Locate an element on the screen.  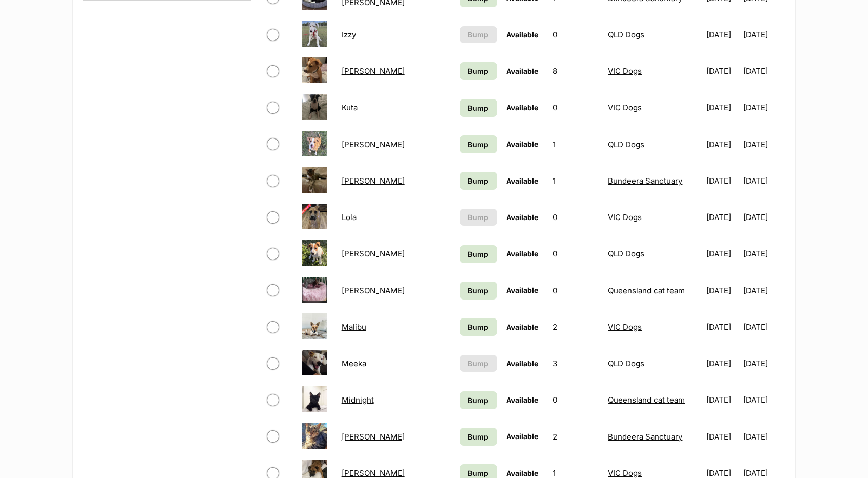
td: 8 is located at coordinates (576, 71).